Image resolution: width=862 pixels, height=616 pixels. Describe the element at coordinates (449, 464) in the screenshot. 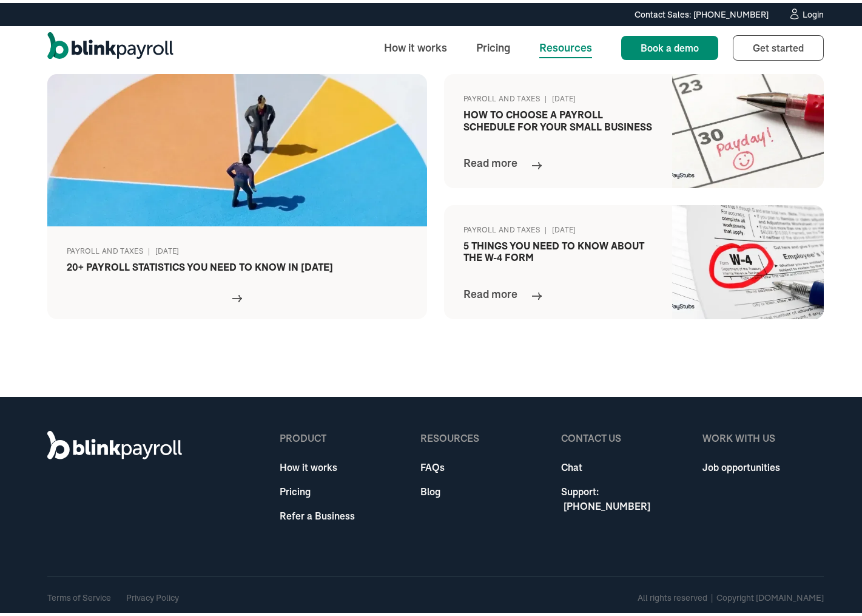

I see `a: FAQs` at that location.